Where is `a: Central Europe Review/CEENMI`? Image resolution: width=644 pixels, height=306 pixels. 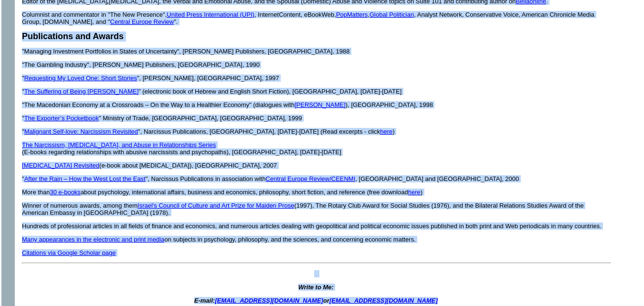
a: Central Europe Review/CEENMI is located at coordinates (310, 178).